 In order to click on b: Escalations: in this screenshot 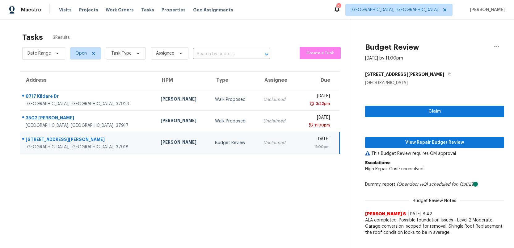, I will do `click(378, 163)`.